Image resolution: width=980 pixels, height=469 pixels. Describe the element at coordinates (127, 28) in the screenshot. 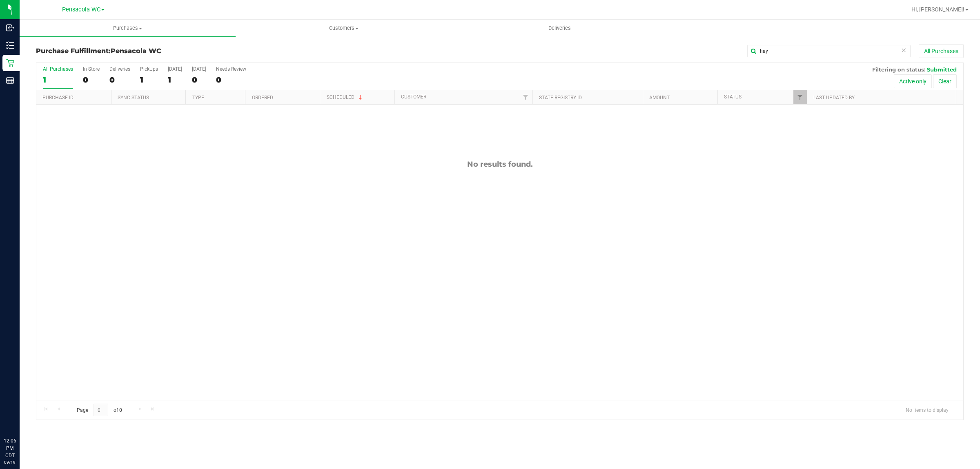

I see `span: Purchases` at that location.